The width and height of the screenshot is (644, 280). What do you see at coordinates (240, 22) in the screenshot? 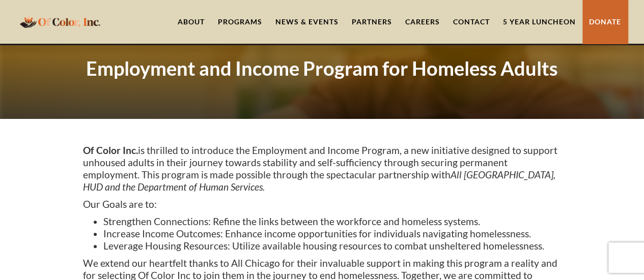
I see `div: Programs` at bounding box center [240, 22].